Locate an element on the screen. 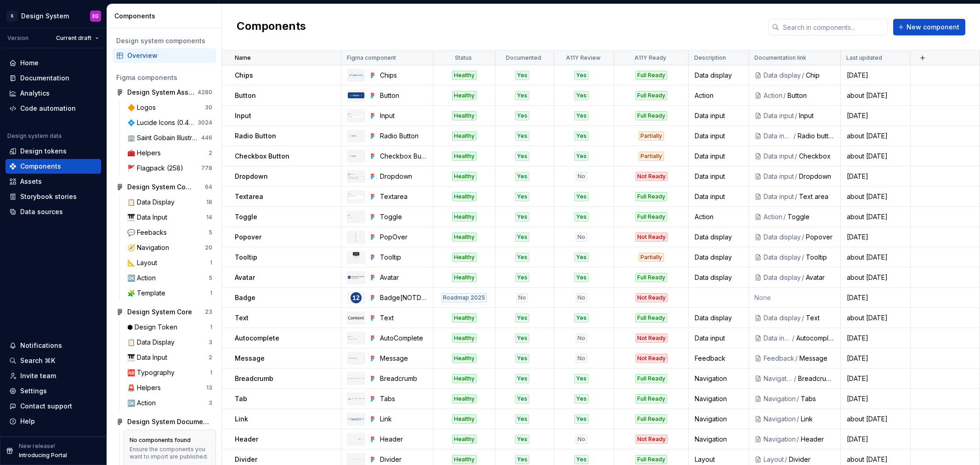 The width and height of the screenshot is (980, 465). div: Text is located at coordinates (820, 318).